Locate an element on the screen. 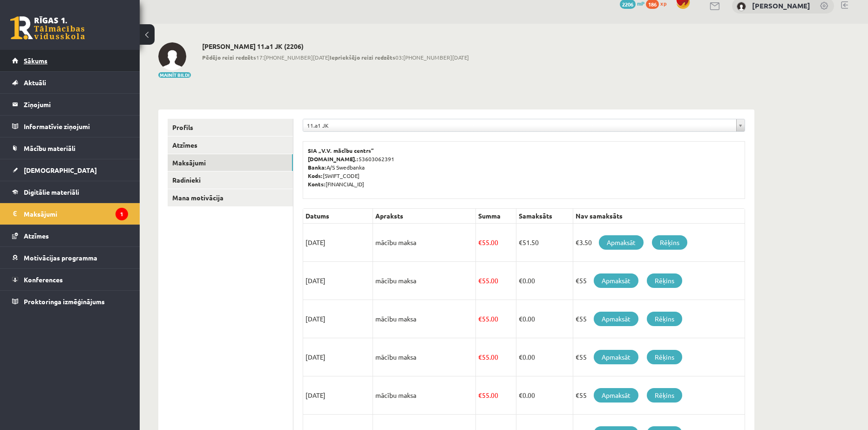  a: Maksājumi is located at coordinates (230, 162).